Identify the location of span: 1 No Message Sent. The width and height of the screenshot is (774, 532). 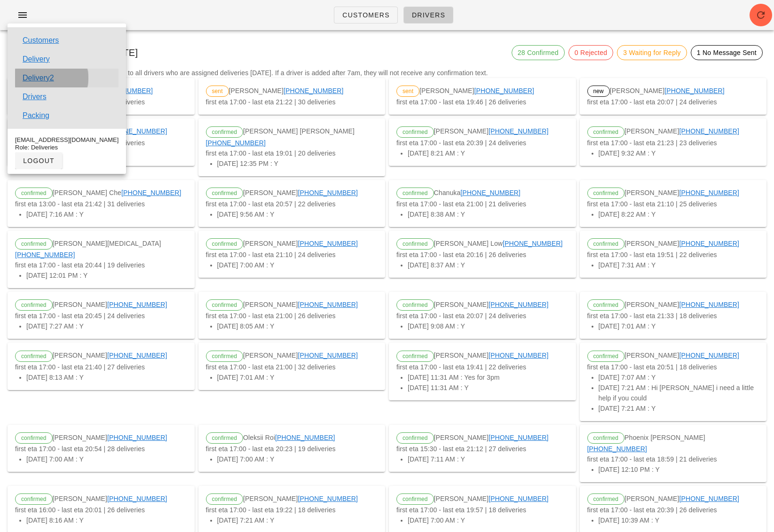
(727, 52).